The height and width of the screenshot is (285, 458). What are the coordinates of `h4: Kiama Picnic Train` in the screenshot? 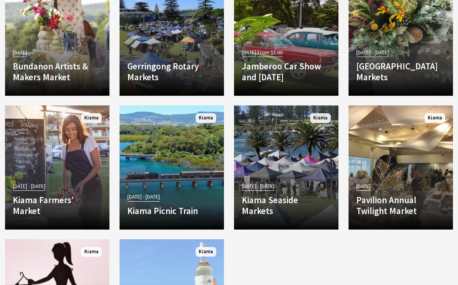 It's located at (171, 211).